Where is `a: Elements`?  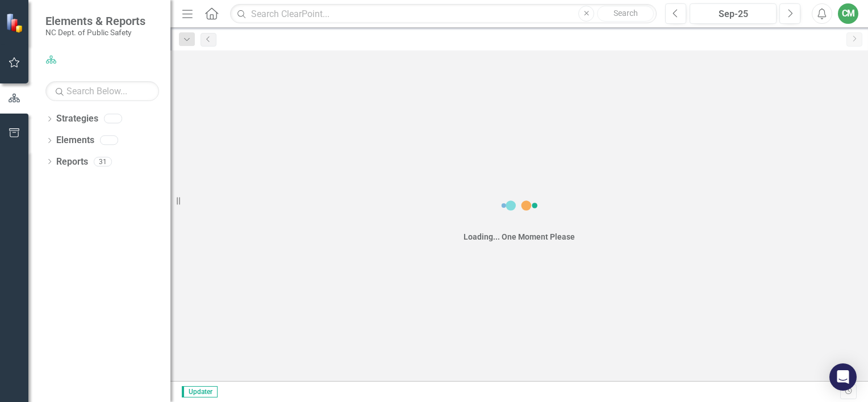
a: Elements is located at coordinates (75, 140).